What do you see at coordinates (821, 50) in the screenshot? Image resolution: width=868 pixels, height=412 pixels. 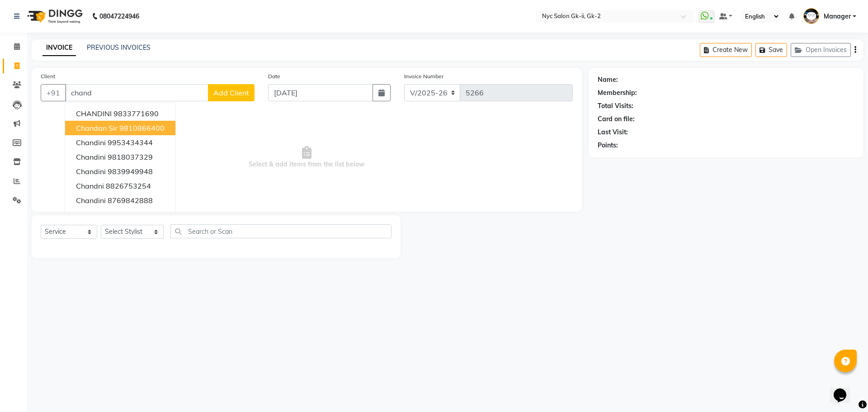 I see `button: Open Invoices` at bounding box center [821, 50].